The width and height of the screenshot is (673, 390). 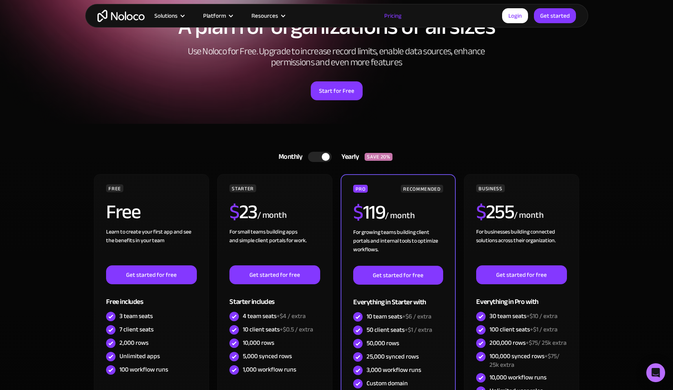 I want to click on div: Everything in Starter with, so click(x=398, y=297).